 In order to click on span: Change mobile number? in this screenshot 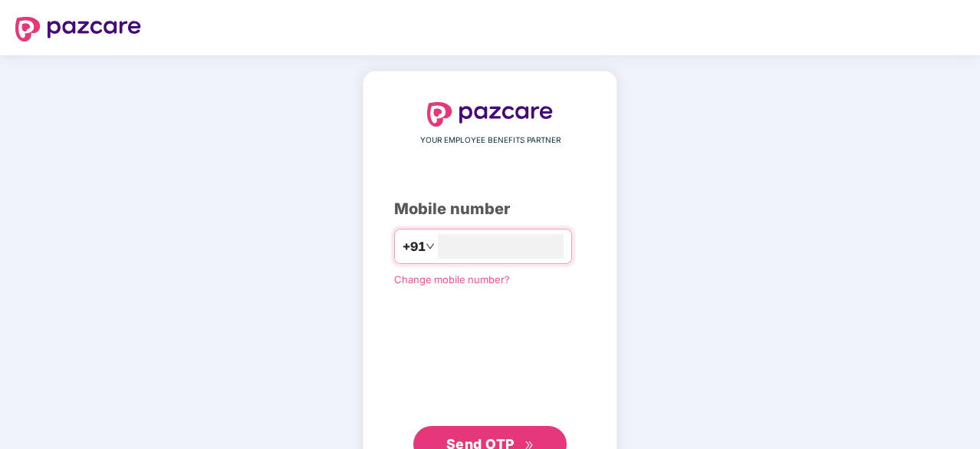, I will do `click(452, 280)`.